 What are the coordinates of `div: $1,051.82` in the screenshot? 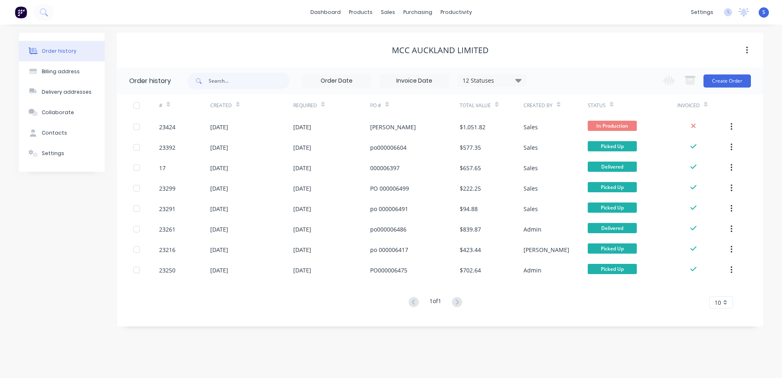 It's located at (472, 127).